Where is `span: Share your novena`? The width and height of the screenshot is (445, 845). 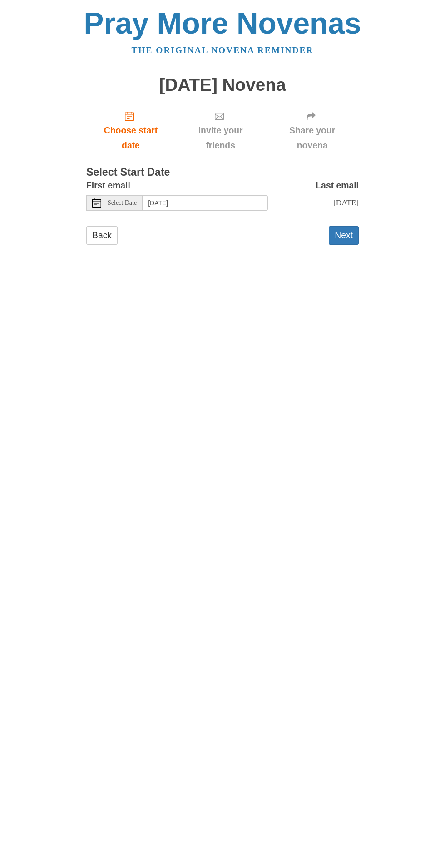
span: Share your novena is located at coordinates (312, 138).